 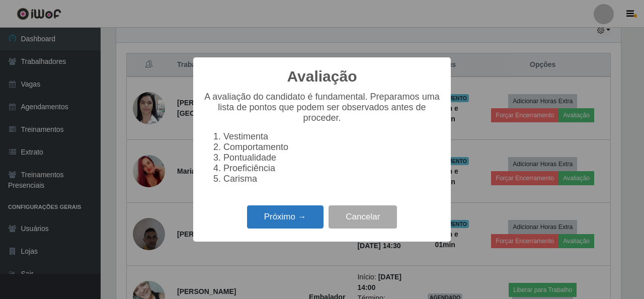 What do you see at coordinates (322, 107) in the screenshot?
I see `p: A avaliação do candidato é fundamental. Preparamos uma lista de pontos que podem ser observados a...` at bounding box center [322, 107].